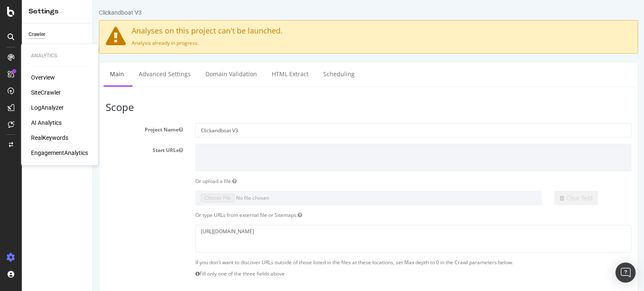  What do you see at coordinates (47, 108) in the screenshot?
I see `div: LogAnalyzer` at bounding box center [47, 108].